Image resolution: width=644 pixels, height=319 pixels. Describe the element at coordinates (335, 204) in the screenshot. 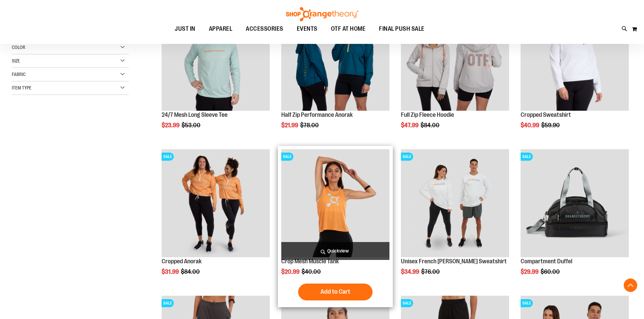

I see `a: Crop Mesh Muscle Tank primary imageSALE` at that location.